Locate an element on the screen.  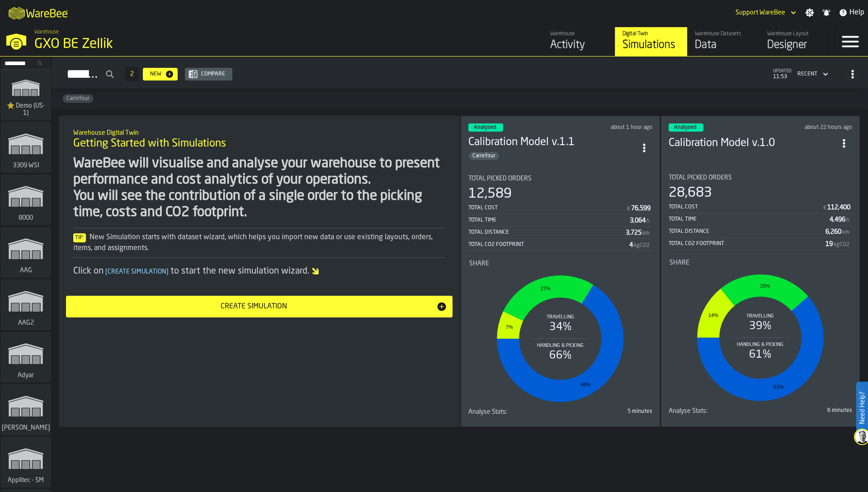
a: link-to-/wh/i/662479f8-72da-4751-a936-1d66c412adb4/simulations is located at coordinates (26, 463).